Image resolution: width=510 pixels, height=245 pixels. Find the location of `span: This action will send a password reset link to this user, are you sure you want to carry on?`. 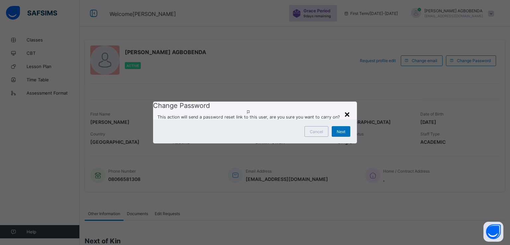

span: This action will send a password reset link to this user, are you sure you want to carry on? is located at coordinates (248, 117).